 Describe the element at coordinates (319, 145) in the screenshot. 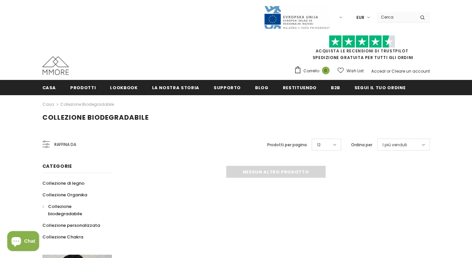

I see `span: 12` at that location.